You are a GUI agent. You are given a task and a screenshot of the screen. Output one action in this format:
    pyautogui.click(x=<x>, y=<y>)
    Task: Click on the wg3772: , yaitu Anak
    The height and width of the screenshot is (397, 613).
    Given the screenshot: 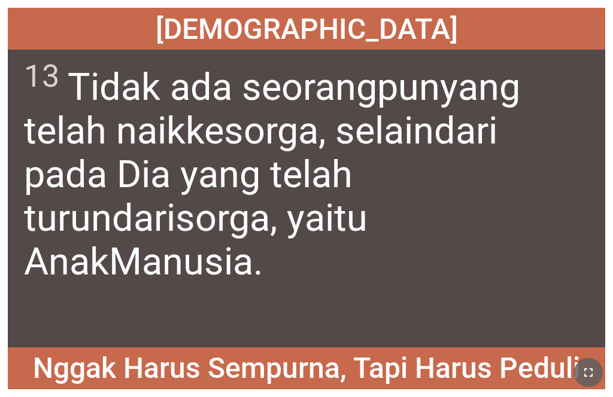 What is the action you would take?
    pyautogui.click(x=196, y=240)
    